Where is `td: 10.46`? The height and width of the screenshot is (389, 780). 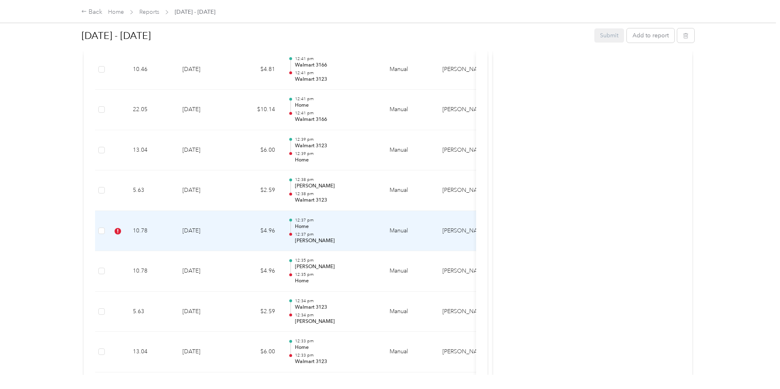 td: 10.46 is located at coordinates (151, 70).